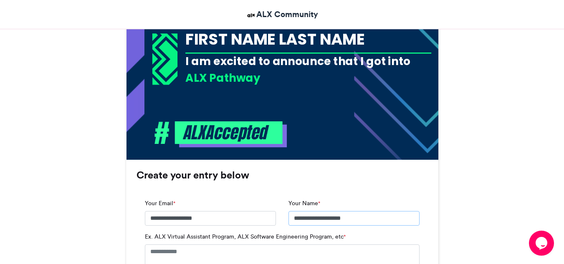  Describe the element at coordinates (165, 59) in the screenshot. I see `img: 1718367053.733-03abb1a83a9aadad37b12c69bdb0dc1c60dcbf83.png` at that location.